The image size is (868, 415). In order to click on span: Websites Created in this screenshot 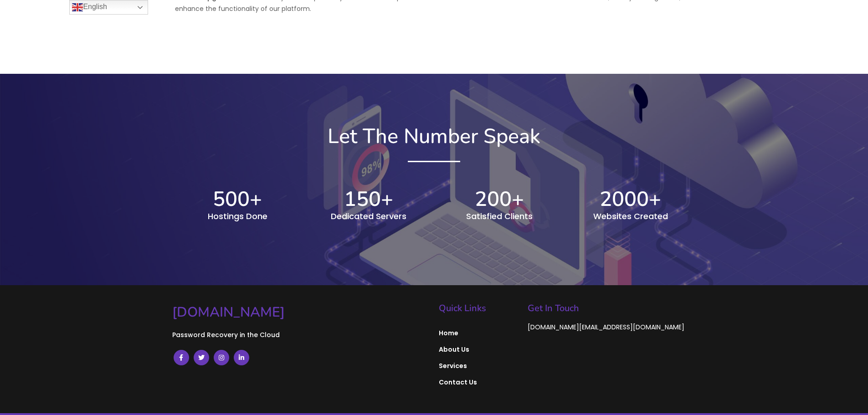, I will do `click(631, 216)`.